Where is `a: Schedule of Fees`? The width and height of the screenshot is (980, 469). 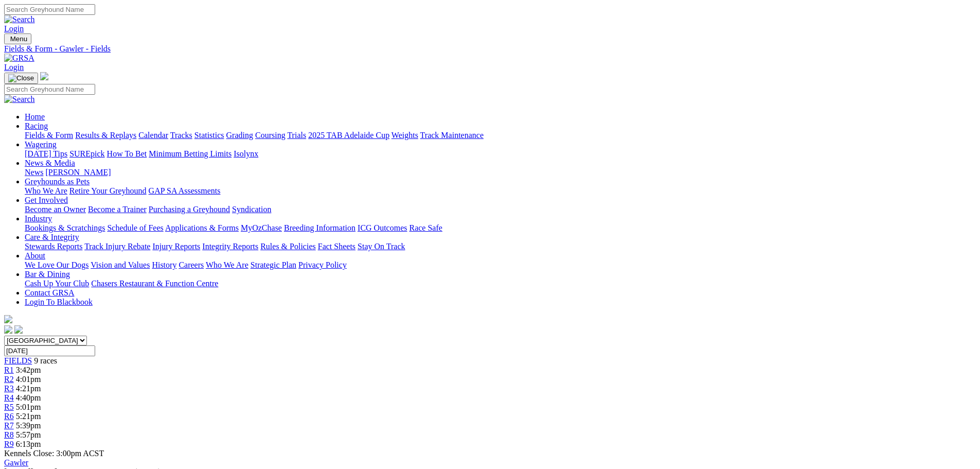 a: Schedule of Fees is located at coordinates (135, 228).